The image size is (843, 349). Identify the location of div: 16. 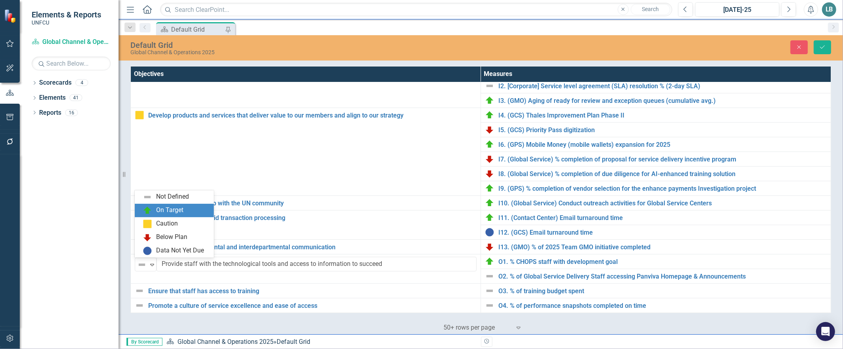
(72, 112).